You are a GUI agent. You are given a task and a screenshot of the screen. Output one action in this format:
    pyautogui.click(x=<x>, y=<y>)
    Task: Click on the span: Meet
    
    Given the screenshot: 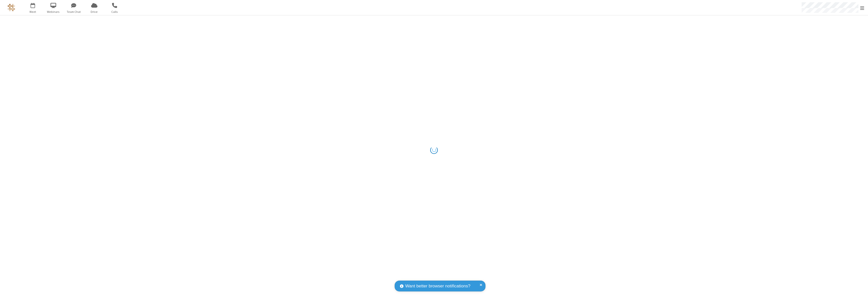 What is the action you would take?
    pyautogui.click(x=33, y=12)
    